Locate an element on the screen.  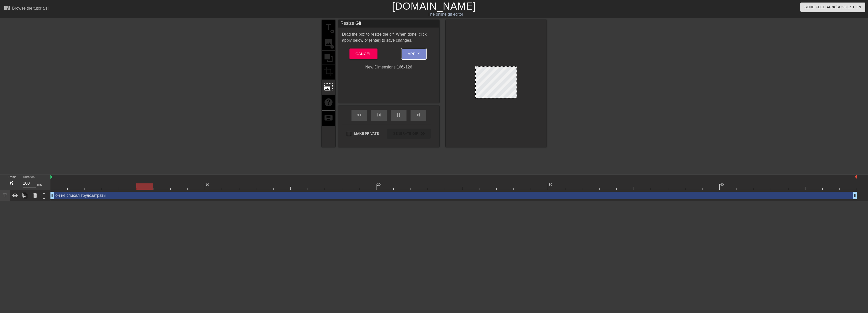
button: Apply is located at coordinates (414, 54).